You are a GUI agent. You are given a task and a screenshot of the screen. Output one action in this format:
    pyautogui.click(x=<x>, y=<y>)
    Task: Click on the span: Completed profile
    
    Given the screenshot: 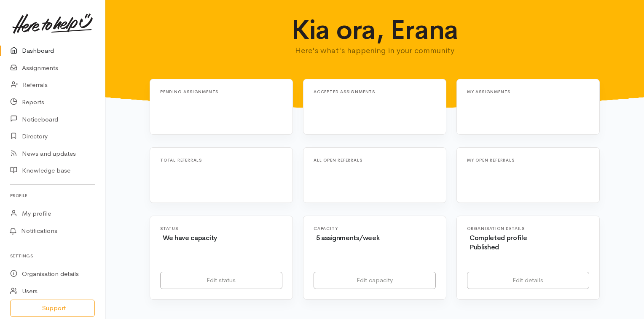 What is the action you would take?
    pyautogui.click(x=498, y=237)
    